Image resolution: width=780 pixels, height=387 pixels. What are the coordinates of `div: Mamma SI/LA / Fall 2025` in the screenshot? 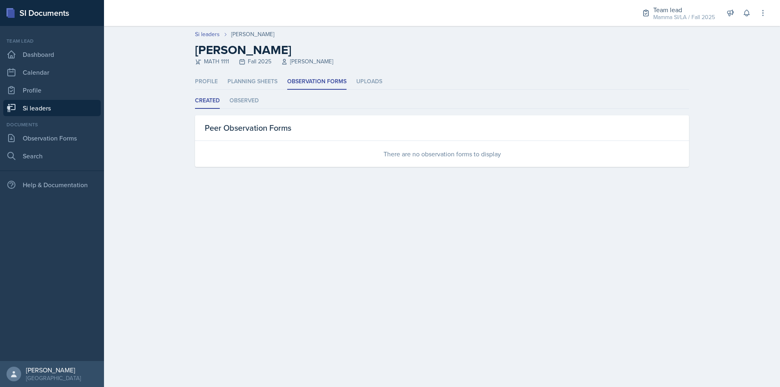 It's located at (684, 17).